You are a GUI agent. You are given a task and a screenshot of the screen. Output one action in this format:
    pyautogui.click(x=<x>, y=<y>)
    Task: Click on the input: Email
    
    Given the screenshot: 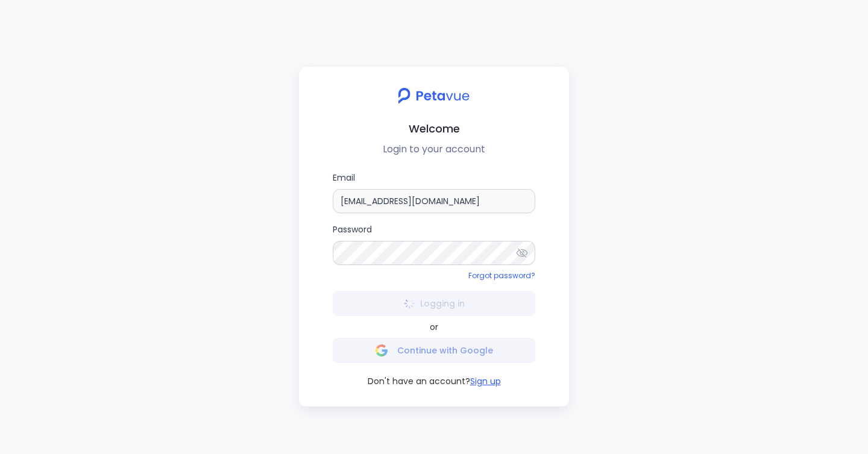 What is the action you would take?
    pyautogui.click(x=434, y=201)
    